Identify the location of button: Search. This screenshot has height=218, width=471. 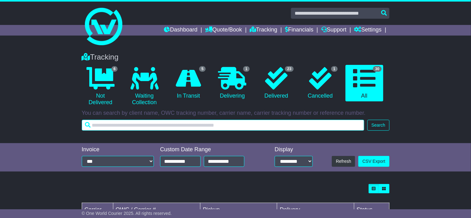
(378, 125).